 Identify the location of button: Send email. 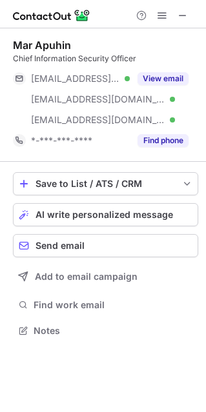
(105, 246).